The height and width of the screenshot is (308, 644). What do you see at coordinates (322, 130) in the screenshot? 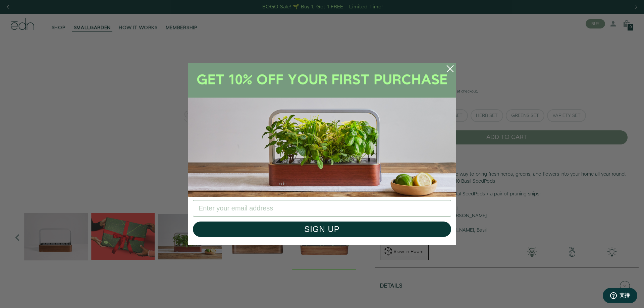
I see `img: sign up` at bounding box center [322, 130].